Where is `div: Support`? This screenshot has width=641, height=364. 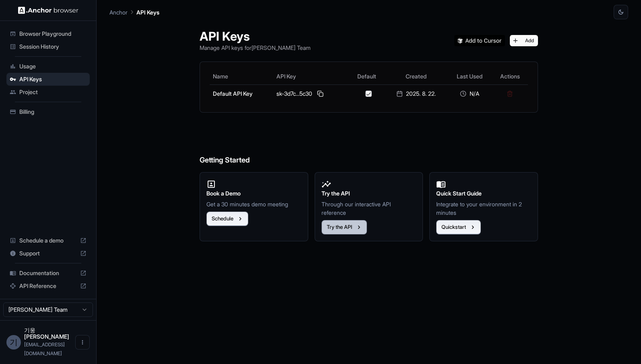
div: Support is located at coordinates (48, 253).